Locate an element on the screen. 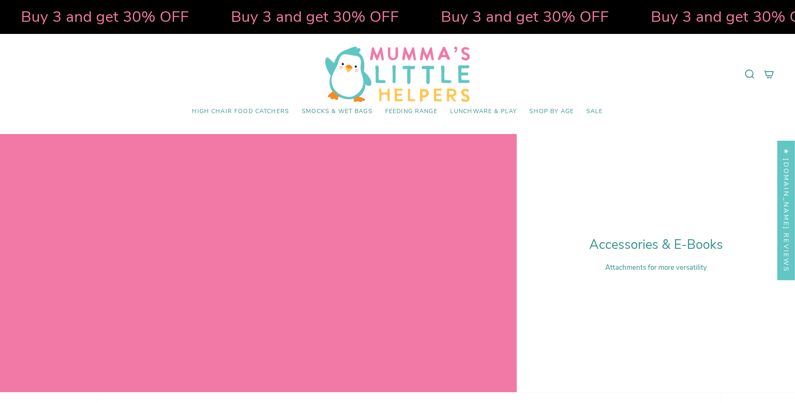 The image size is (795, 403). a: Feeding Range is located at coordinates (411, 112).